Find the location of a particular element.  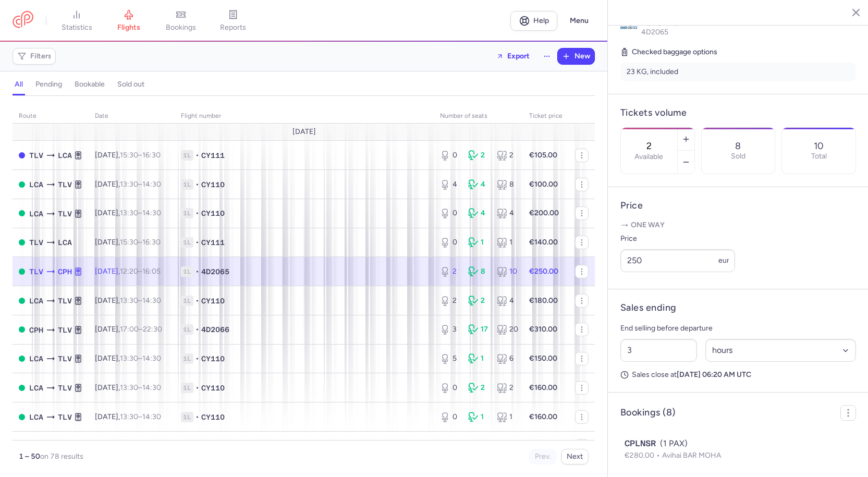

a: statistics is located at coordinates (77, 21).